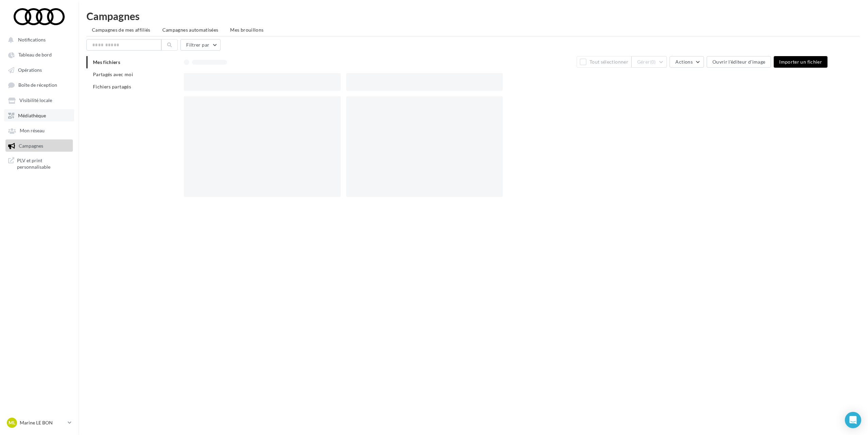 The image size is (868, 435). Describe the element at coordinates (38, 85) in the screenshot. I see `span: Boîte de réception` at that location.